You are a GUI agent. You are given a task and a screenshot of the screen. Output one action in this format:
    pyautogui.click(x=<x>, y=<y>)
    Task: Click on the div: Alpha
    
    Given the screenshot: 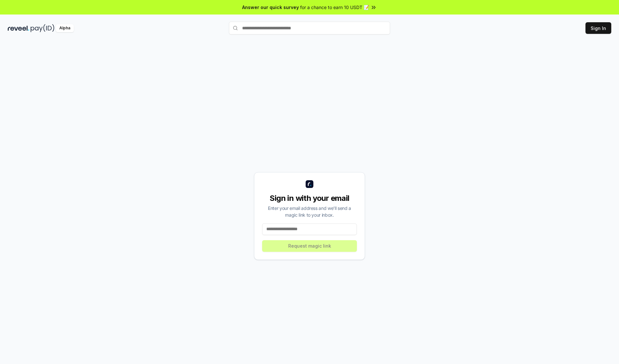 What is the action you would take?
    pyautogui.click(x=65, y=28)
    